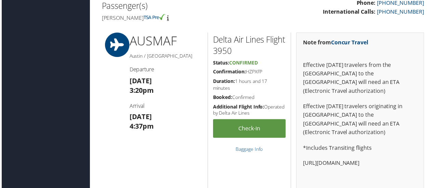  I want to click on h5: Operated by Delta Air Lines, so click(250, 111).